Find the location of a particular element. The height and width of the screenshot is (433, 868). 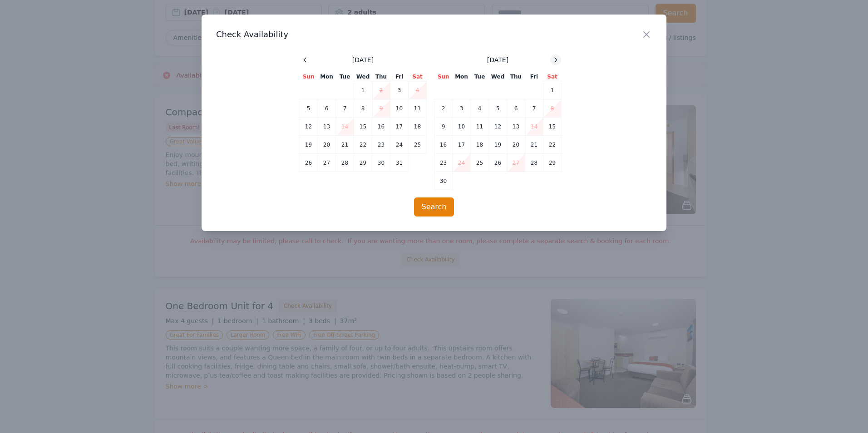

button: Search is located at coordinates (434, 207).